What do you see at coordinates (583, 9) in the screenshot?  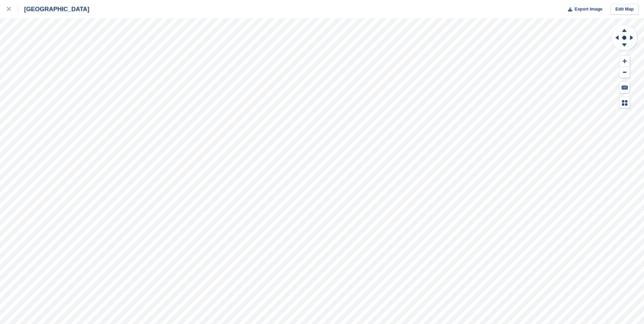 I see `button: Export Image` at bounding box center [583, 9].